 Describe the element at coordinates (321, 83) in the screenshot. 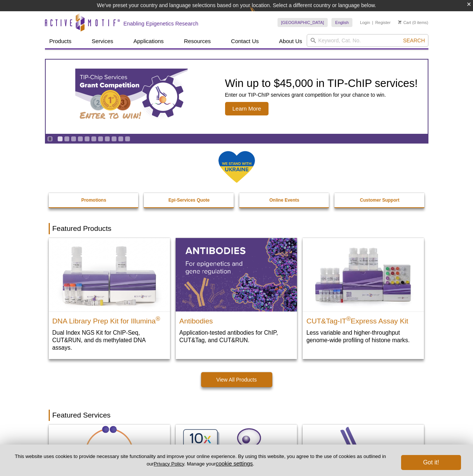

I see `h2: Win up to $45,000 in TIP-ChIP services!` at that location.